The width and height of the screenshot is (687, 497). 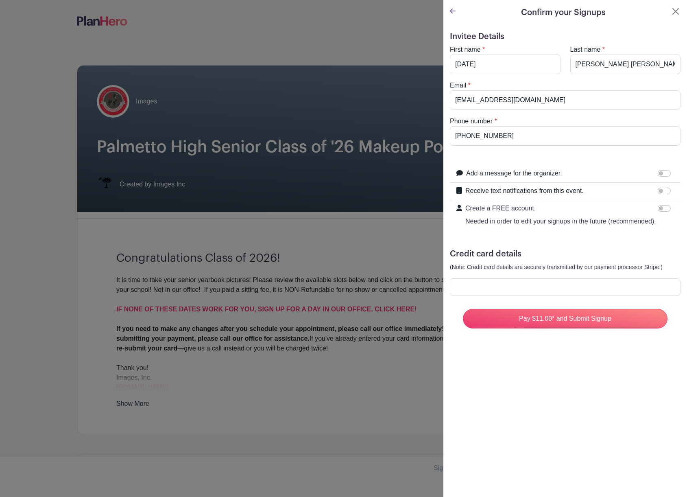 What do you see at coordinates (471, 121) in the screenshot?
I see `label: Phone number` at bounding box center [471, 121].